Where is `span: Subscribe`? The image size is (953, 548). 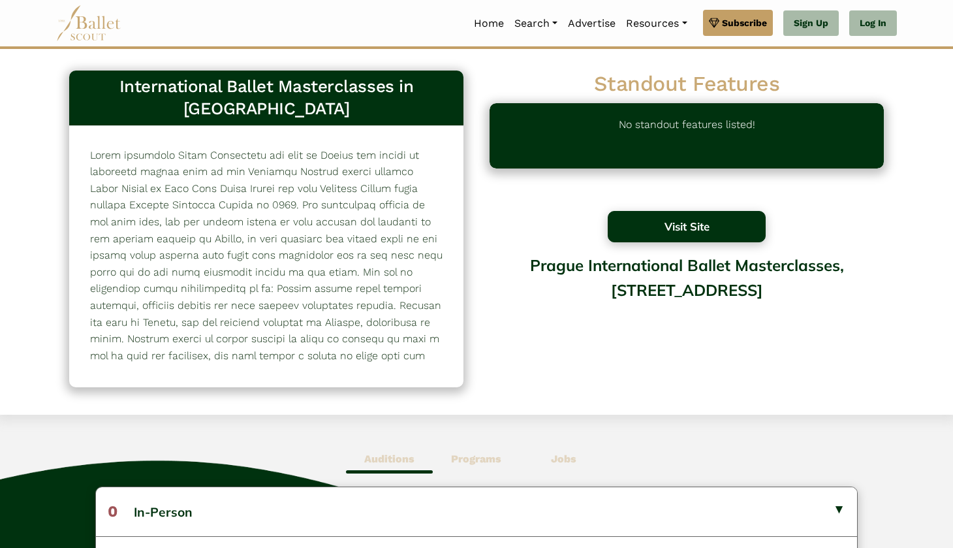 span: Subscribe is located at coordinates (744, 23).